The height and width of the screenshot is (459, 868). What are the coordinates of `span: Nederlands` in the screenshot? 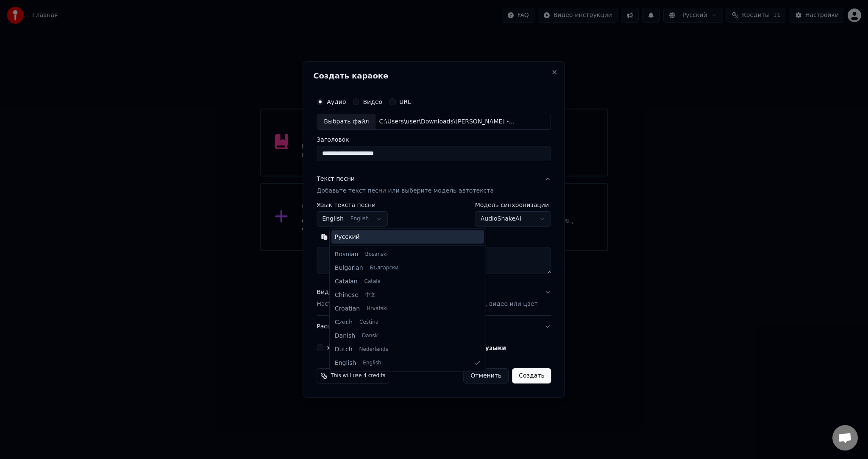 It's located at (374, 349).